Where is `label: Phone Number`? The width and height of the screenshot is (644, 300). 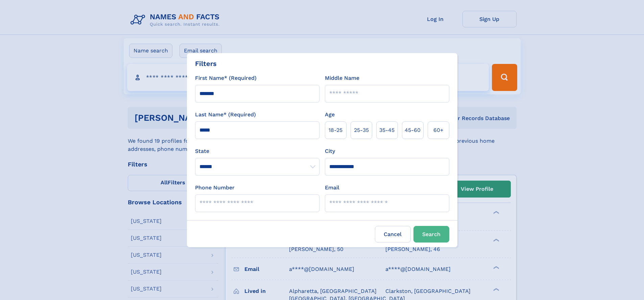 label: Phone Number is located at coordinates (215, 188).